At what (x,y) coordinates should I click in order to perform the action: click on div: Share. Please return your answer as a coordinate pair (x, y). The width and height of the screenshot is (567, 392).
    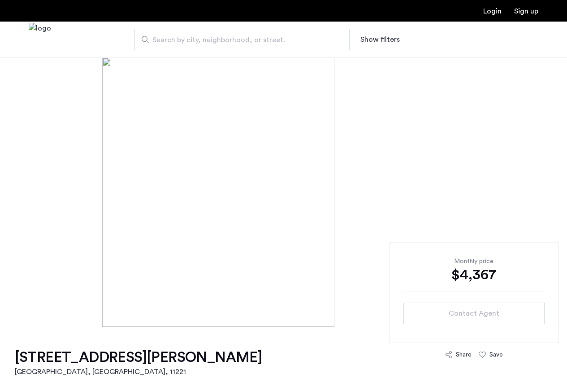
    Looking at the image, I should click on (464, 355).